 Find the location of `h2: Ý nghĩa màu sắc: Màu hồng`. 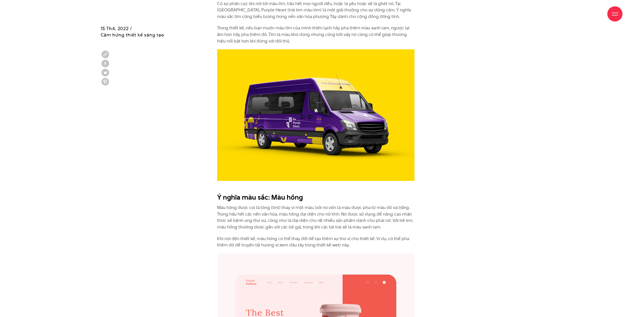

h2: Ý nghĩa màu sắc: Màu hồng is located at coordinates (316, 197).